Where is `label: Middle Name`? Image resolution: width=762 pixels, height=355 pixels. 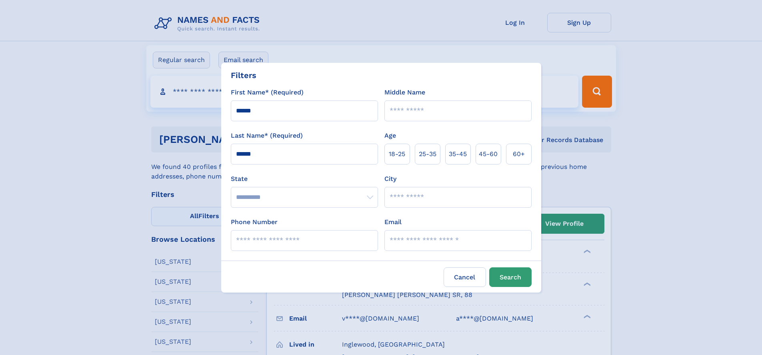
label: Middle Name is located at coordinates (405, 92).